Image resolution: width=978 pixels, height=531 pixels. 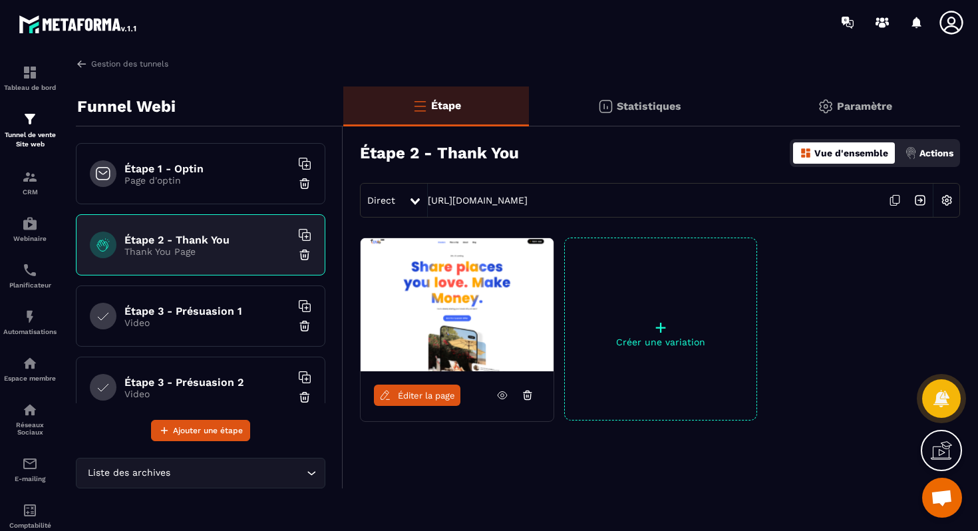 I want to click on a: automationsautomationsWebinaire, so click(x=30, y=229).